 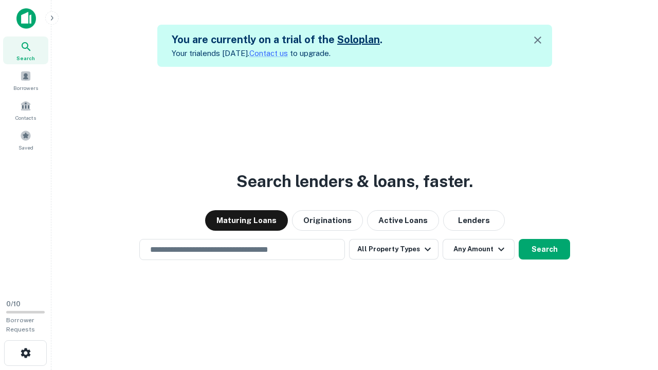 I want to click on span: Search, so click(x=26, y=58).